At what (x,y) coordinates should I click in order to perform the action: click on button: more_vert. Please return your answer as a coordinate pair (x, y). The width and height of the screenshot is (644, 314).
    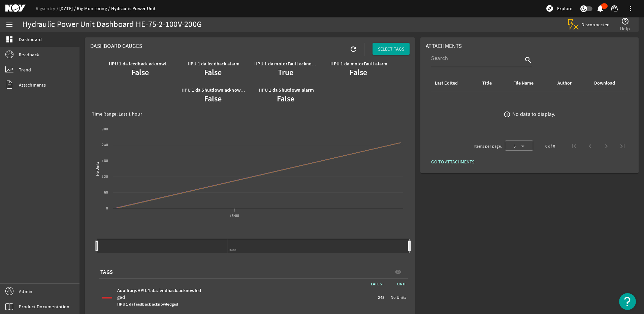
    Looking at the image, I should click on (631, 8).